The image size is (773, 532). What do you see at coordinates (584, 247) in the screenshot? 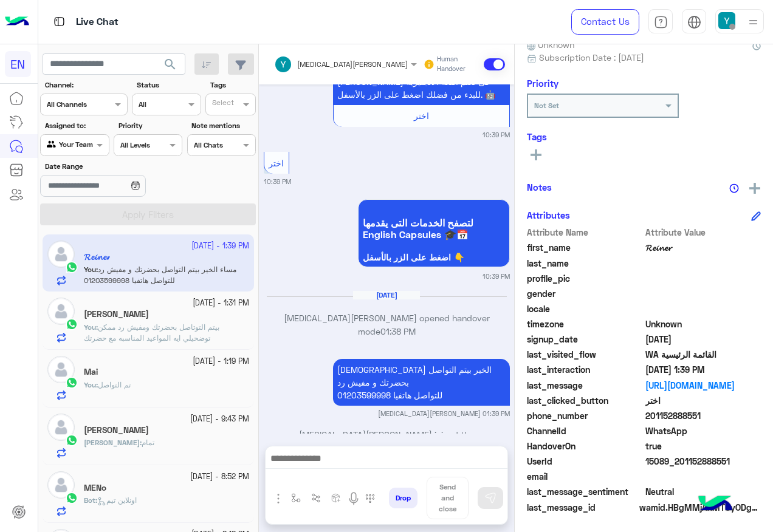
I see `span: first_name` at bounding box center [584, 247].